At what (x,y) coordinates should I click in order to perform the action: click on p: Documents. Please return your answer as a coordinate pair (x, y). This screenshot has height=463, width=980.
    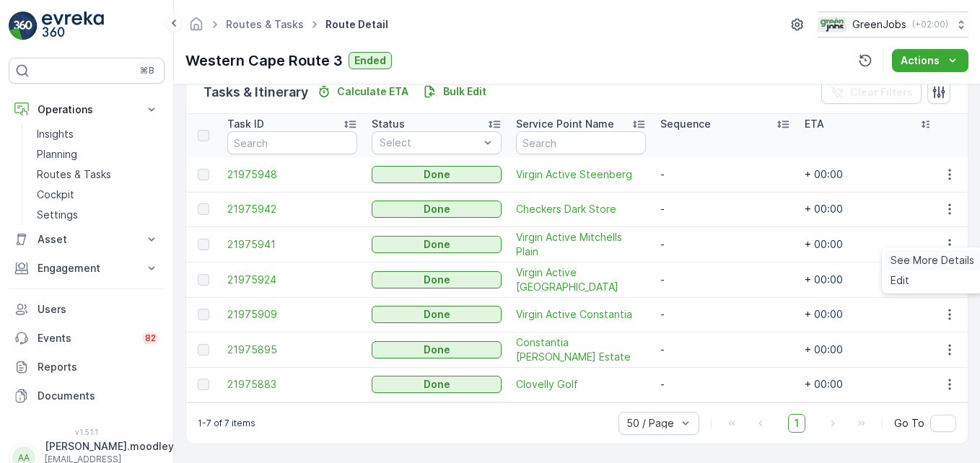
    Looking at the image, I should click on (98, 397).